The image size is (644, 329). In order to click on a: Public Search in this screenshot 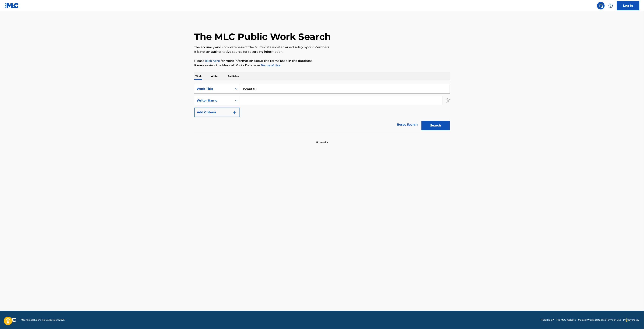, I will do `click(601, 6)`.